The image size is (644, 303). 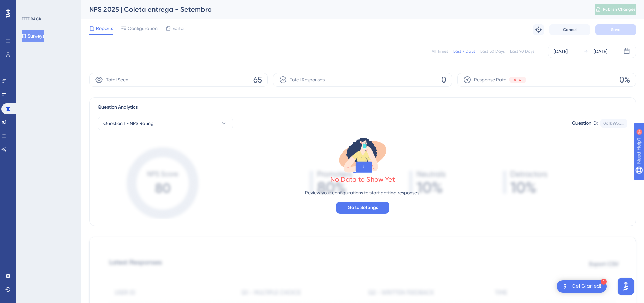 What do you see at coordinates (444, 80) in the screenshot?
I see `span: 0` at bounding box center [444, 80].